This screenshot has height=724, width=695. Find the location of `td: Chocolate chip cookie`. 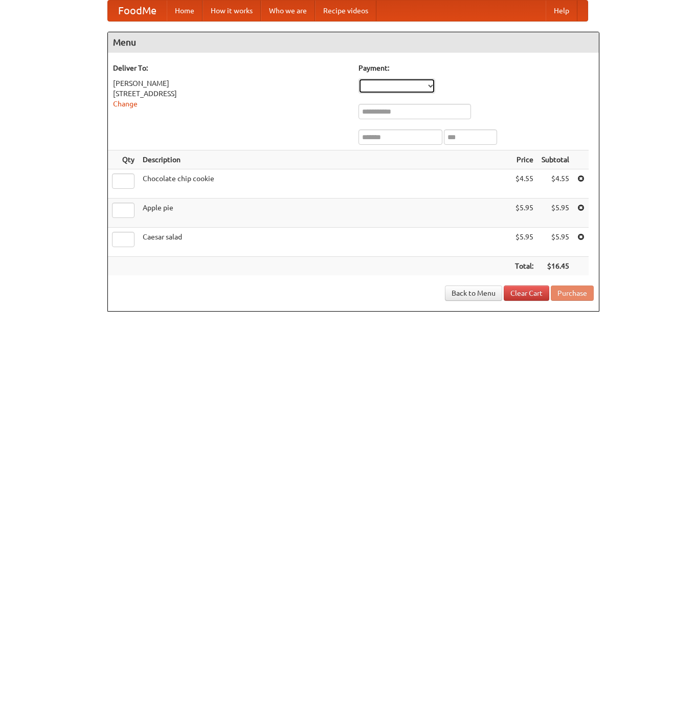

td: Chocolate chip cookie is located at coordinates (325, 184).